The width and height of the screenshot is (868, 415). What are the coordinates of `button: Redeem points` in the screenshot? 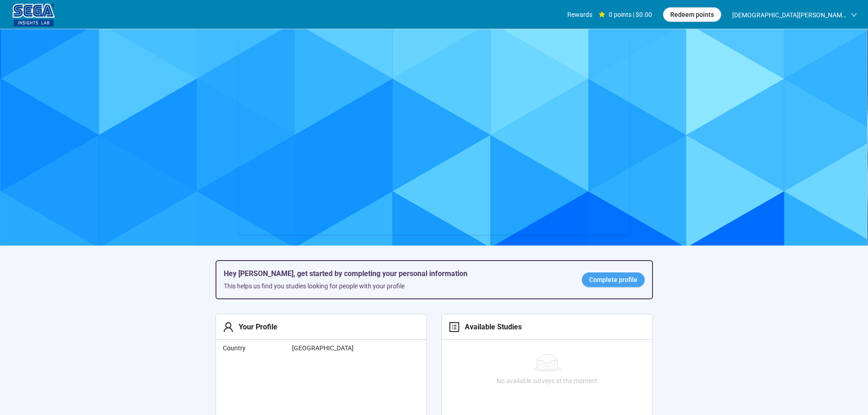 It's located at (692, 14).